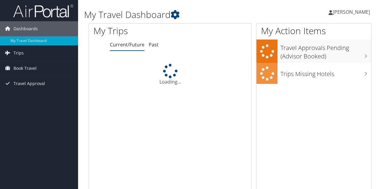  Describe the element at coordinates (19, 53) in the screenshot. I see `span: Trips` at that location.